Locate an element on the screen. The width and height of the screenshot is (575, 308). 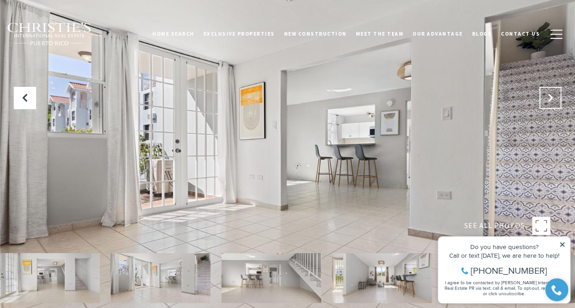
button: Next Slide is located at coordinates (550, 98).